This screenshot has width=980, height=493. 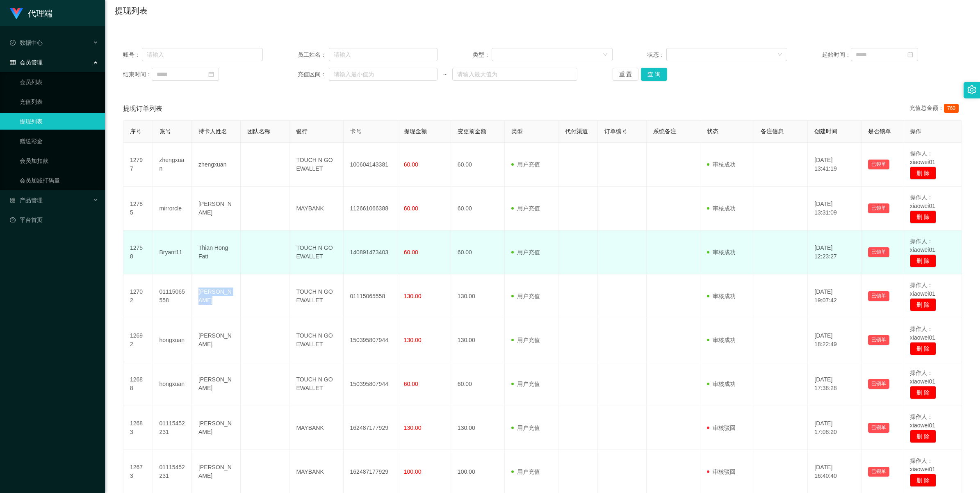 I want to click on span: 起始时间：, so click(x=837, y=55).